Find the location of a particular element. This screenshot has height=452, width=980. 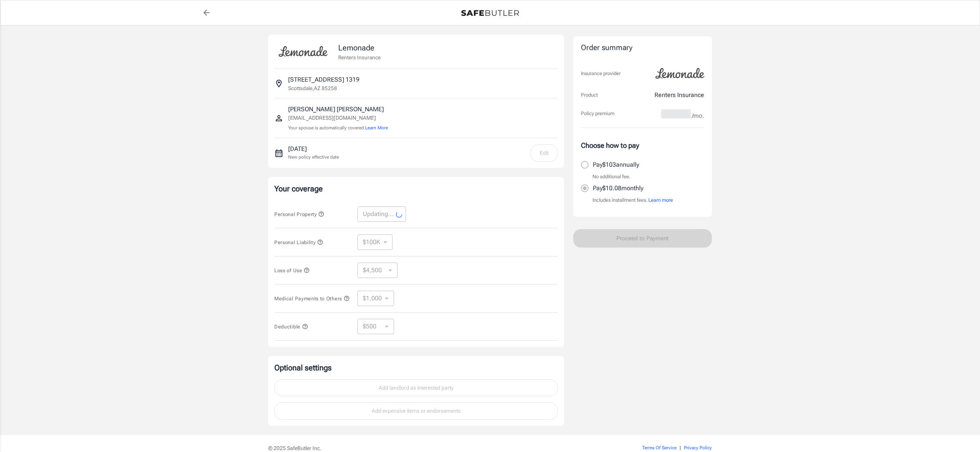

span: Personal Property is located at coordinates (299, 214).